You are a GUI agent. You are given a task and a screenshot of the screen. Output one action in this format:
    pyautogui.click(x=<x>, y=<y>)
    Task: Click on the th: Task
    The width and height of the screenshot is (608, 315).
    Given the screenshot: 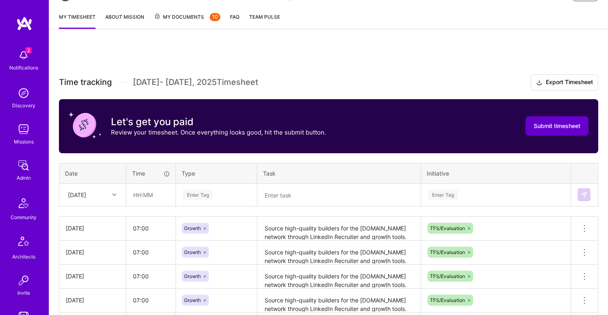 What is the action you would take?
    pyautogui.click(x=339, y=173)
    